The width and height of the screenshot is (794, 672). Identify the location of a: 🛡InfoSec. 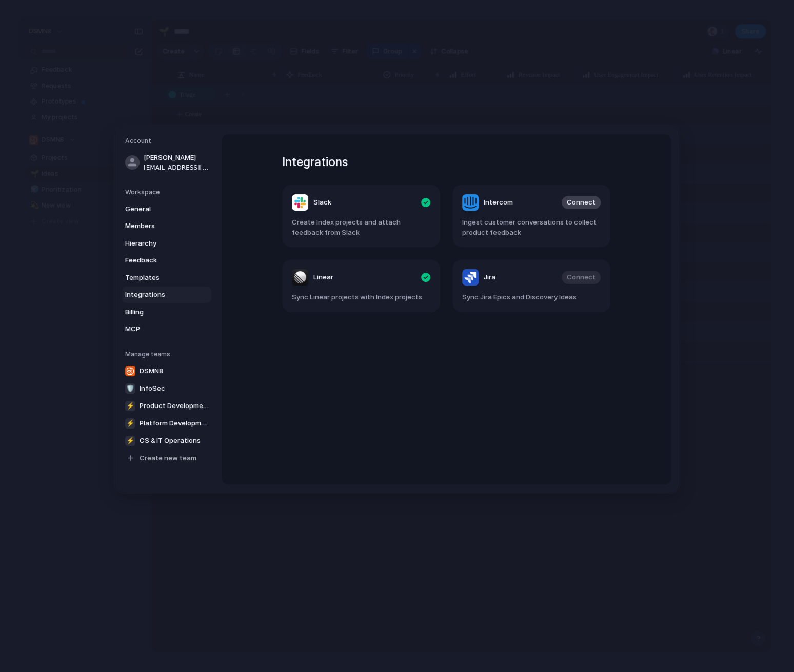
(167, 388).